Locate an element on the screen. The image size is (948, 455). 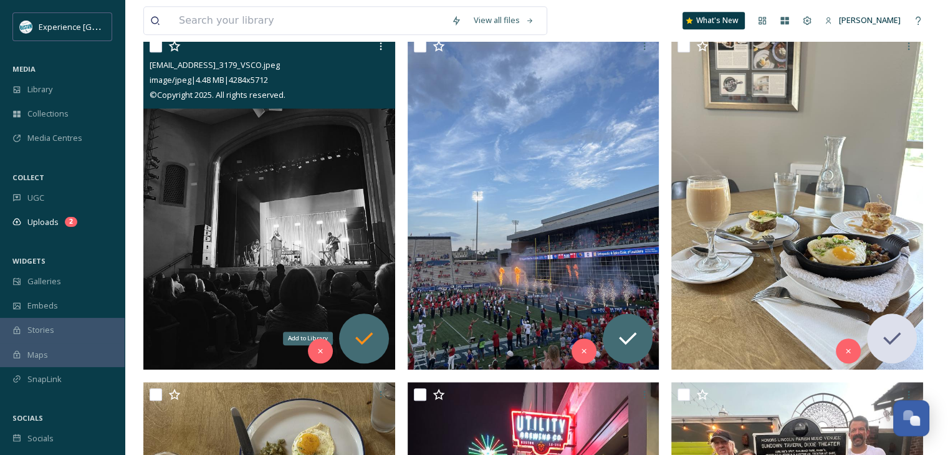
span: Library is located at coordinates (40, 89).